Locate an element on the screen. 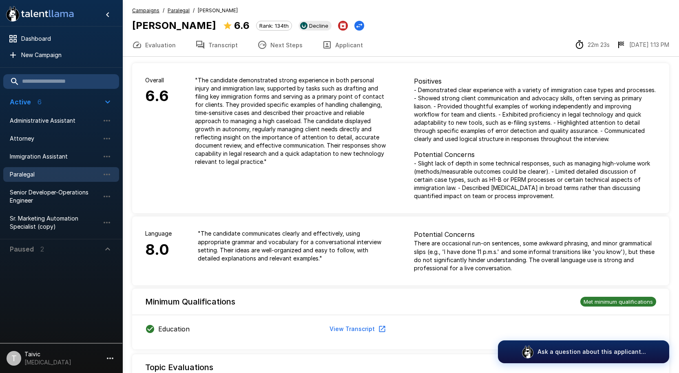 Image resolution: width=679 pixels, height=373 pixels. img: ukg_logo.jpeg is located at coordinates (304, 26).